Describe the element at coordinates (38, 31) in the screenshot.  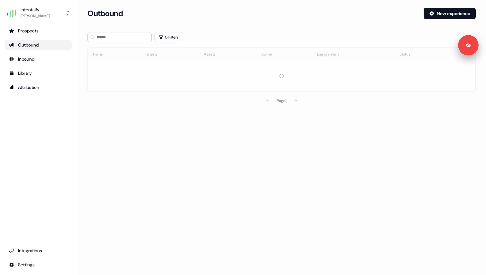
I see `a: Go to prospects` at that location.